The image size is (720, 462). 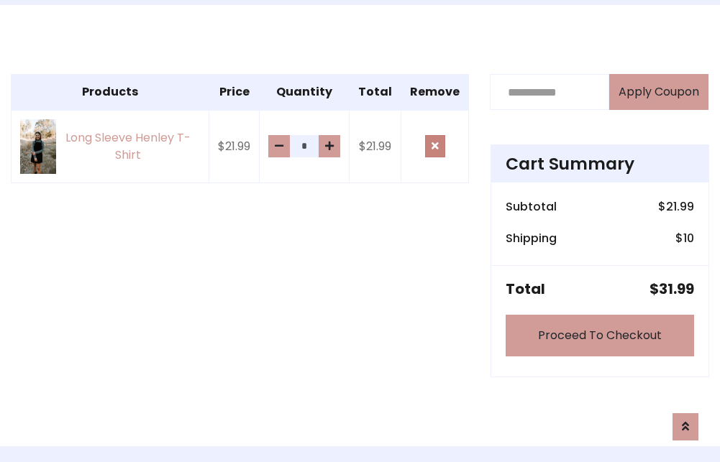 I want to click on h4: Cart Summary, so click(x=600, y=164).